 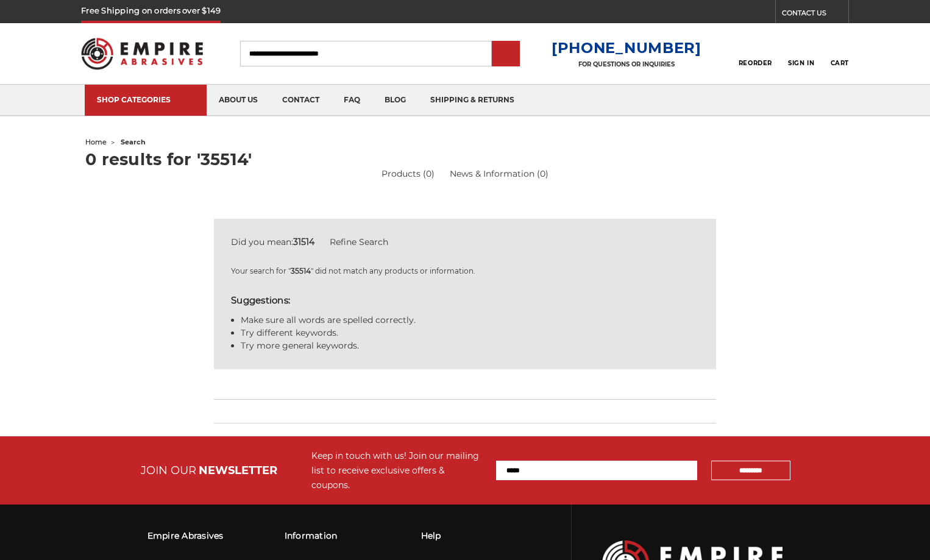 What do you see at coordinates (815, 15) in the screenshot?
I see `a: CONTACT US` at bounding box center [815, 15].